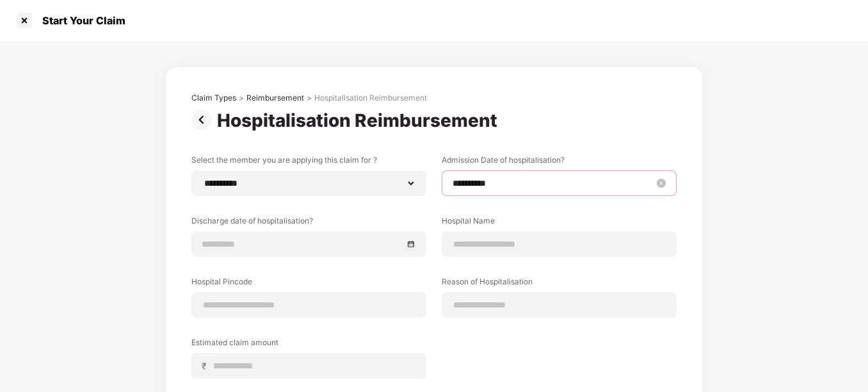  I want to click on label: Hospital Name, so click(559, 223).